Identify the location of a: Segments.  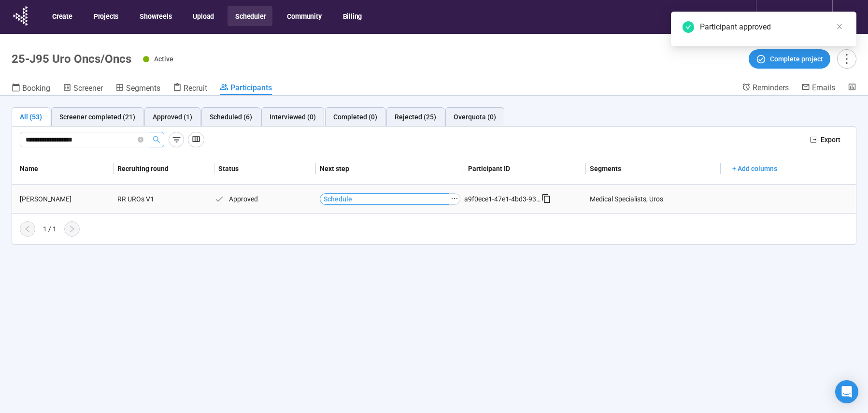
(138, 89).